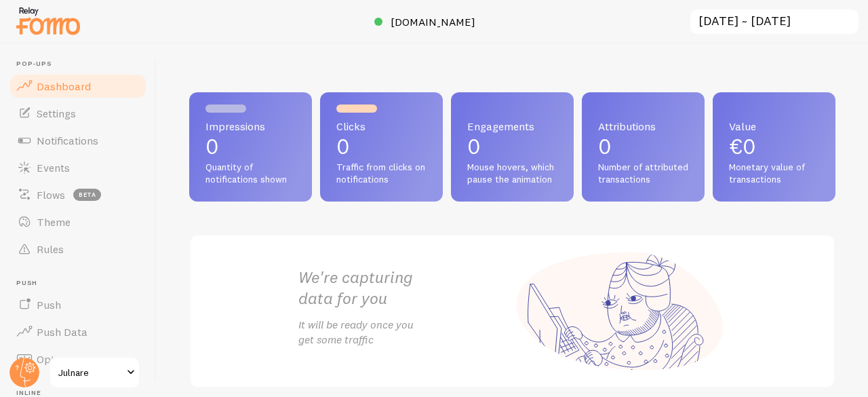  Describe the element at coordinates (78, 222) in the screenshot. I see `a: Theme` at that location.